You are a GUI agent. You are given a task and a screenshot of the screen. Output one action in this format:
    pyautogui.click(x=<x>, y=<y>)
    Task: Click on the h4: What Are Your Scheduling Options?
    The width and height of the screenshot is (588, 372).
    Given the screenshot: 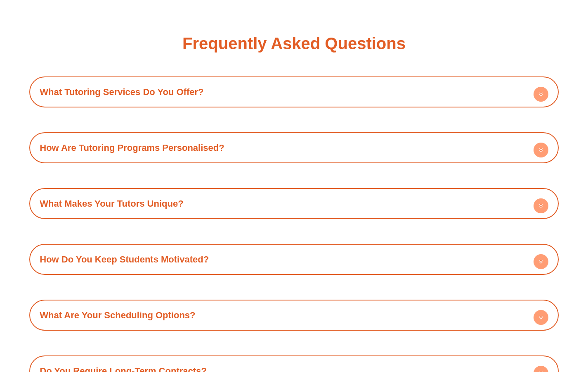 What is the action you would take?
    pyautogui.click(x=294, y=315)
    